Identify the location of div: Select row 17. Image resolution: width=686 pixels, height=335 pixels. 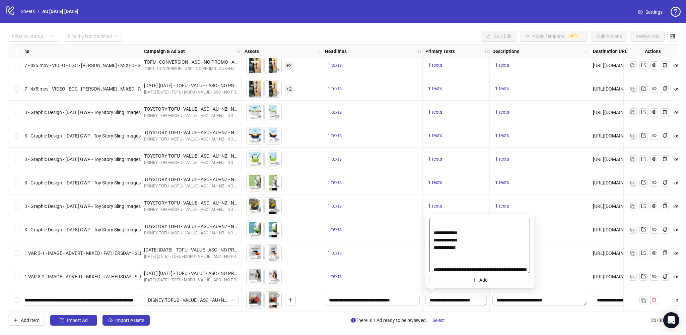
(17, 159).